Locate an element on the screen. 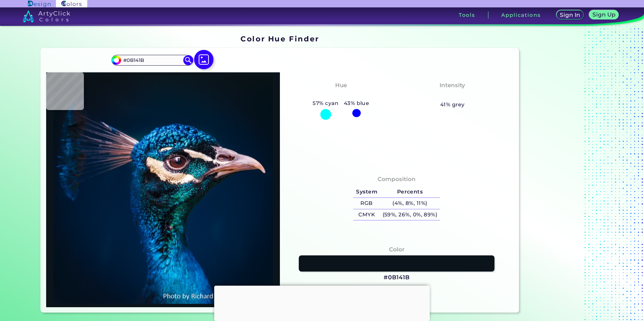 The image size is (644, 321). h4: Composition is located at coordinates (397, 179).